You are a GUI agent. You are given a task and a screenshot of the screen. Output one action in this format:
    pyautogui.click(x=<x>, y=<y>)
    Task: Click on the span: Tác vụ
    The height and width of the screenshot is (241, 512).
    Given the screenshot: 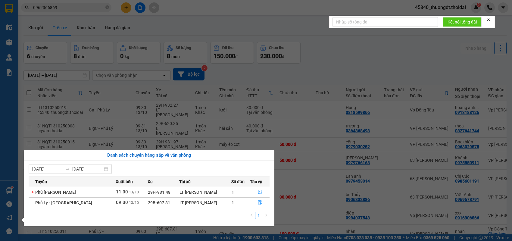 What is the action you would take?
    pyautogui.click(x=256, y=182)
    